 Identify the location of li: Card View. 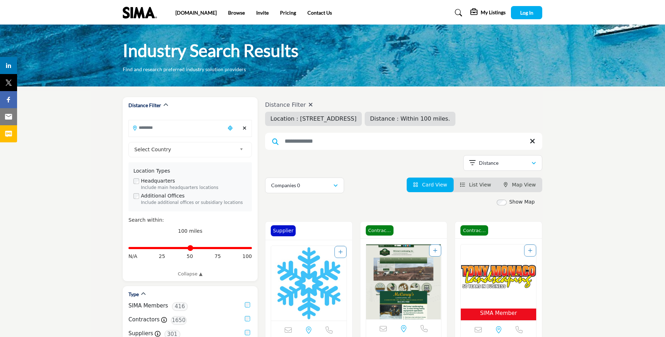
(430, 185).